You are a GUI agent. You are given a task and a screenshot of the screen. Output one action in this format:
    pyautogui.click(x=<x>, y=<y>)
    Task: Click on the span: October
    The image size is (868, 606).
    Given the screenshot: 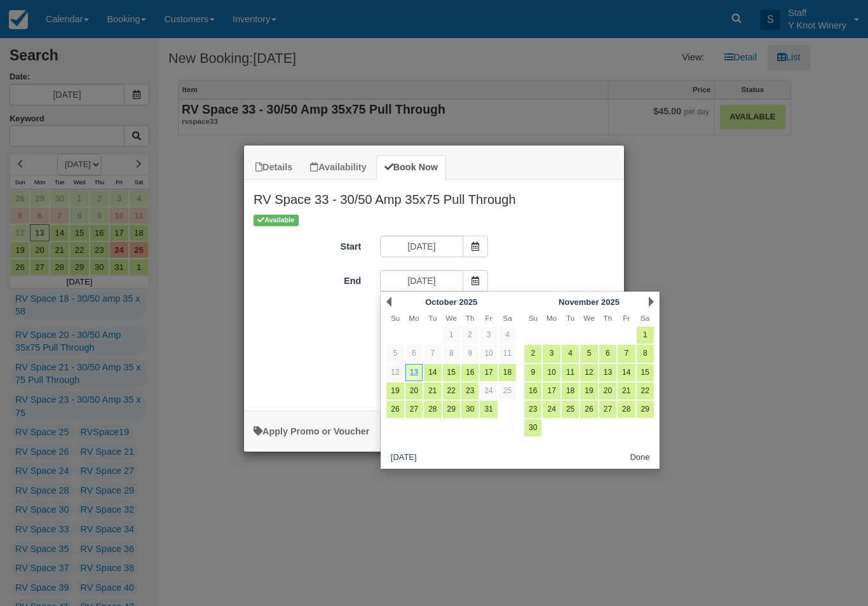 What is the action you would take?
    pyautogui.click(x=441, y=301)
    